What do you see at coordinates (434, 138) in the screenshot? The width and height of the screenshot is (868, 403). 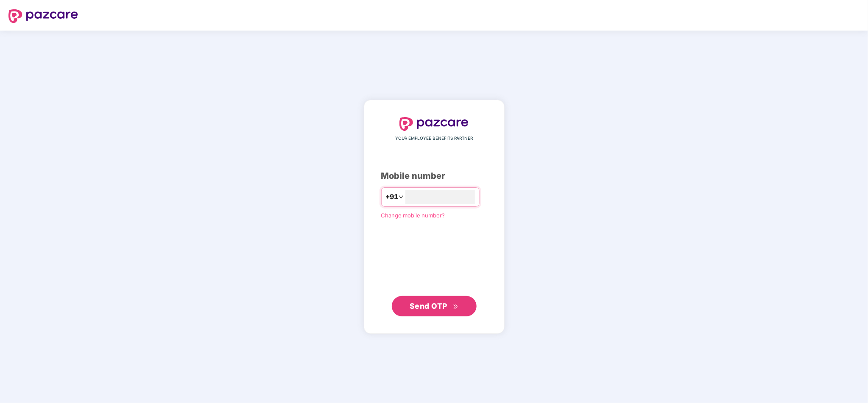 I see `span: YOUR EMPLOYEE BENEFITS PARTNER` at bounding box center [434, 138].